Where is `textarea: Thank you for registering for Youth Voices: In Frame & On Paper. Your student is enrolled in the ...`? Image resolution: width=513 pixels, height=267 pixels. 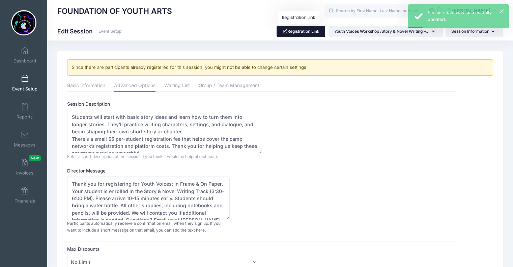 textarea: Thank you for registering for Youth Voices: In Frame & On Paper. Your student is enrolled in the ... is located at coordinates (148, 198).